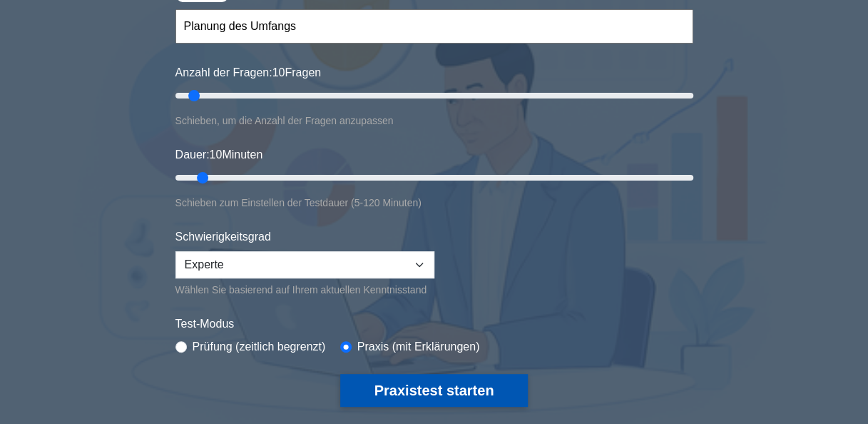  What do you see at coordinates (223, 237) in the screenshot?
I see `label: Schwierigkeitsgrad` at bounding box center [223, 237].